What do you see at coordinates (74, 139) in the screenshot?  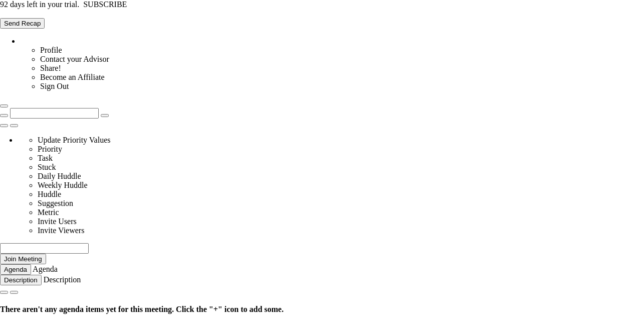 I see `span: Update Priority Values` at bounding box center [74, 139].